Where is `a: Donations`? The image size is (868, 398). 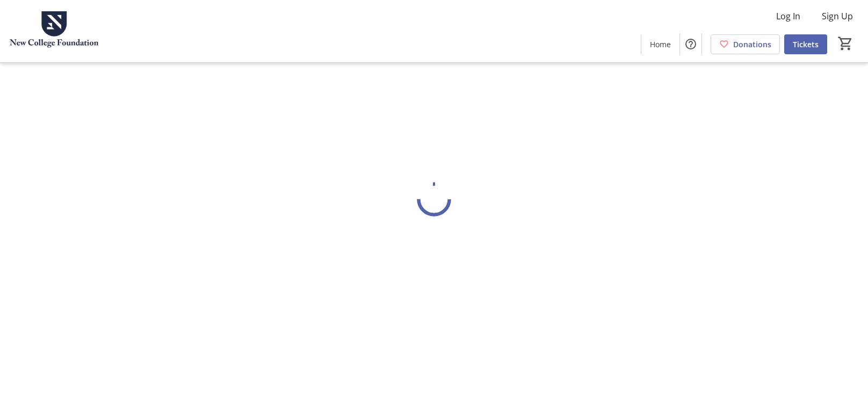 a: Donations is located at coordinates (745, 44).